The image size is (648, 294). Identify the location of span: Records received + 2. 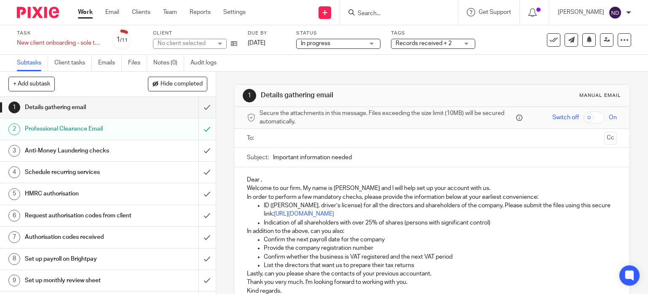
(423, 43).